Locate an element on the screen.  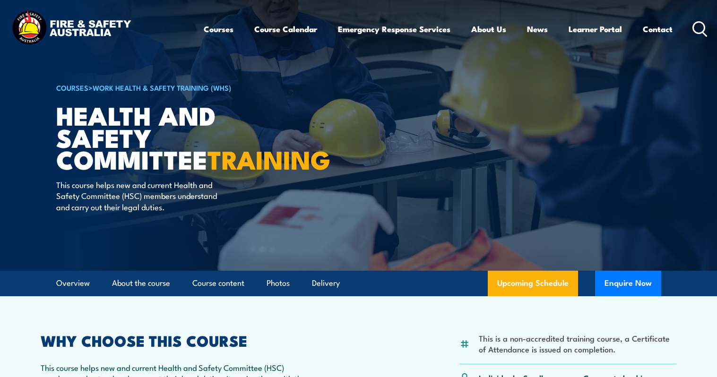
a: Course content is located at coordinates (218, 283).